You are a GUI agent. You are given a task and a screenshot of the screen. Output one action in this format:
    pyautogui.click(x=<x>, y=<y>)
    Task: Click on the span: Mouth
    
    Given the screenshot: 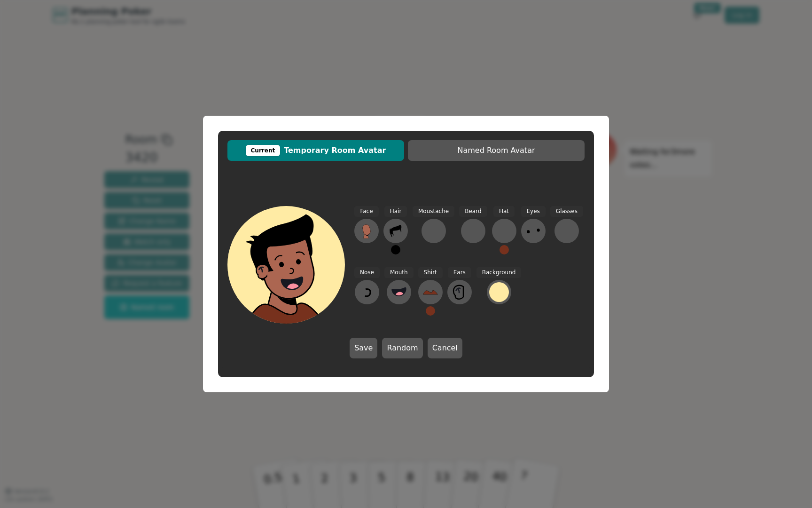 What is the action you would take?
    pyautogui.click(x=399, y=272)
    